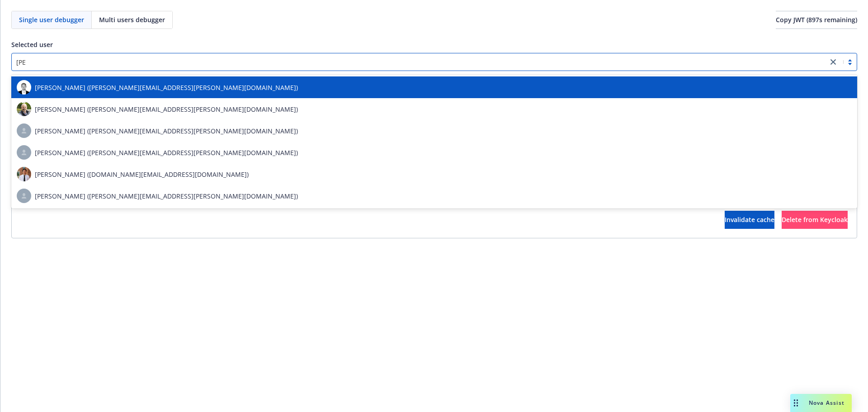 This screenshot has width=868, height=412. What do you see at coordinates (750, 220) in the screenshot?
I see `button: Invalidate cache` at bounding box center [750, 220].